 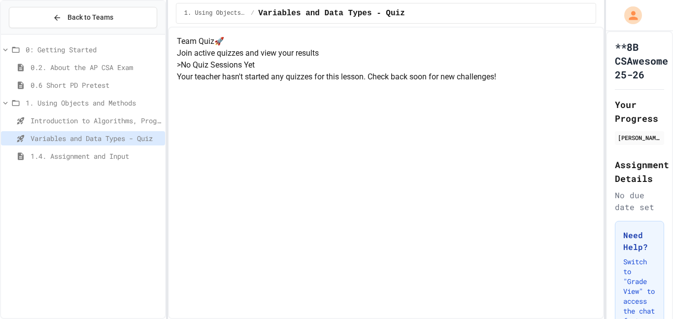 What do you see at coordinates (386, 53) in the screenshot?
I see `p: Join active quizzes and view your results` at bounding box center [386, 53].